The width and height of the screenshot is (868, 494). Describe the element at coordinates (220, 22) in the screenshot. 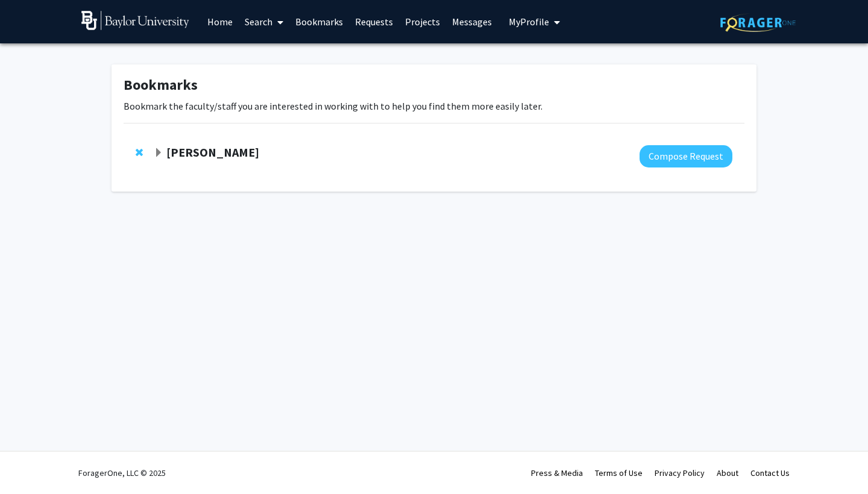

I see `a: Home` at that location.